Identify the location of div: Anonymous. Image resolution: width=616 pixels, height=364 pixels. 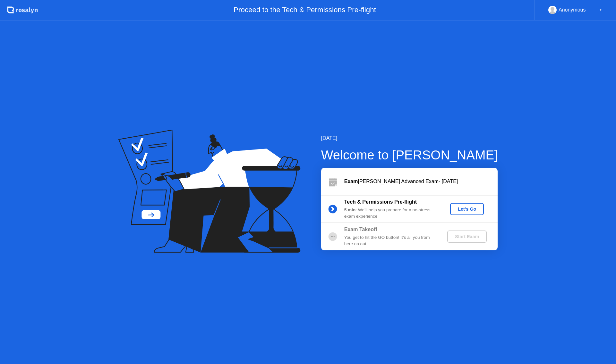
(572, 10).